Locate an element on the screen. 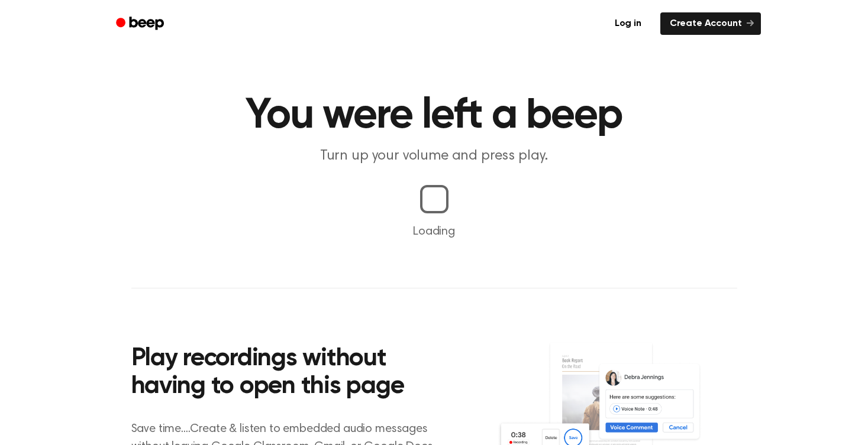 This screenshot has width=868, height=445. h1: You were left a beep is located at coordinates (435, 116).